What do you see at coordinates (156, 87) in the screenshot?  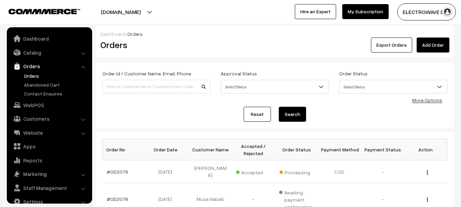 I see `input: Order Id / Customer Name / Customer Email / Customer Phone` at bounding box center [156, 87].